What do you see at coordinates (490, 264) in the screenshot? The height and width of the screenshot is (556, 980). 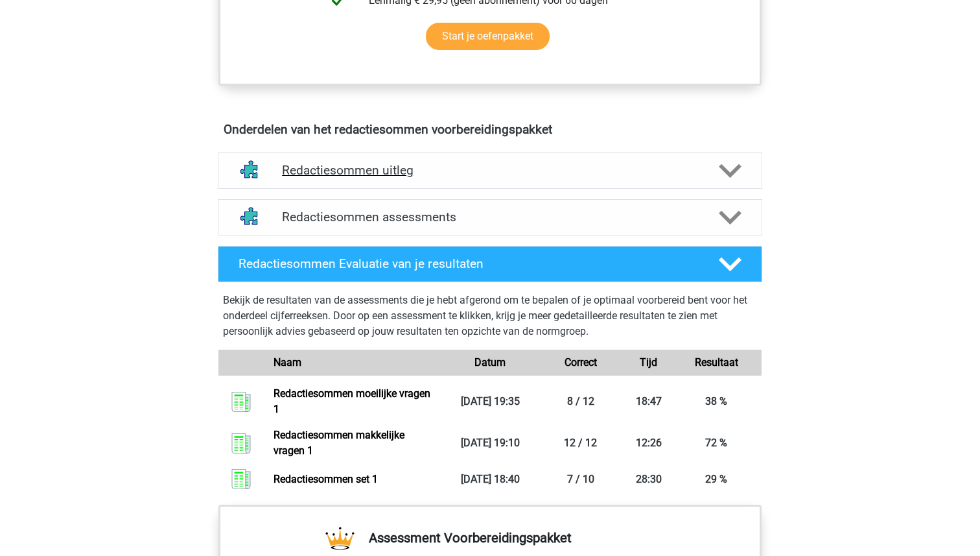 I see `a: Redactiesommen Evaluatie van je resultaten` at bounding box center [490, 264].